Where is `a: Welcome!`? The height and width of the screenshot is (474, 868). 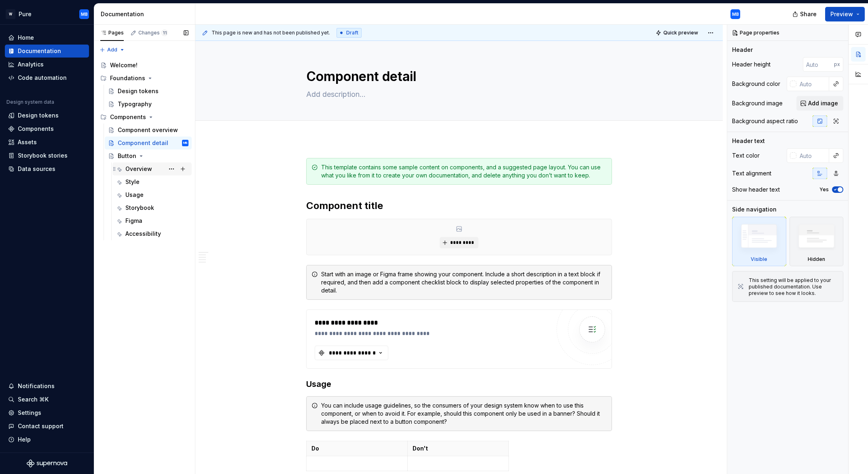 a: Welcome! is located at coordinates (144, 65).